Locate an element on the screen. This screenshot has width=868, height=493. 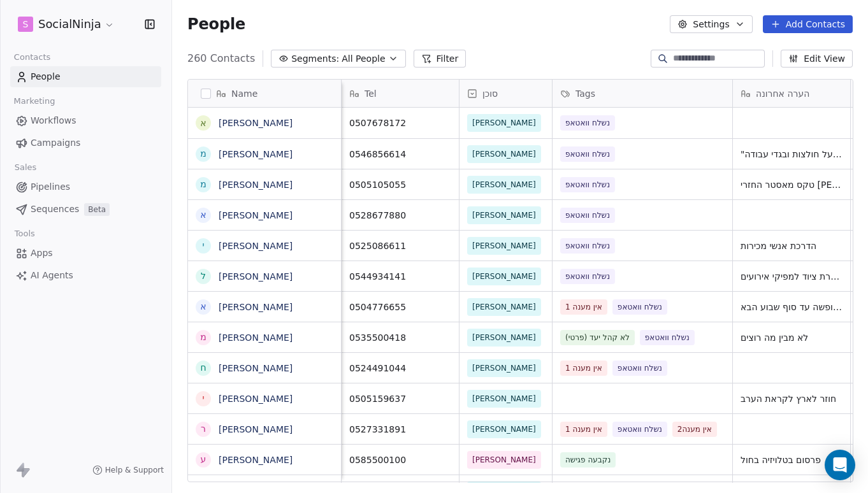
span: Pipelines is located at coordinates (50, 186).